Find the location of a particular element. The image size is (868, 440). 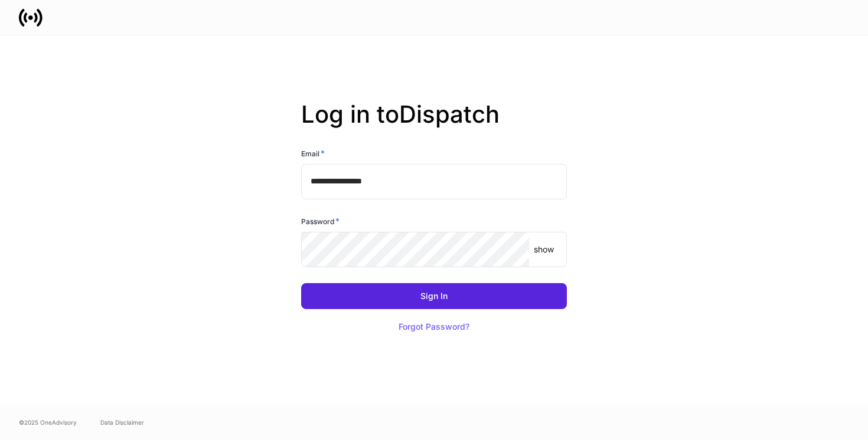

h6: Password is located at coordinates (320, 221).